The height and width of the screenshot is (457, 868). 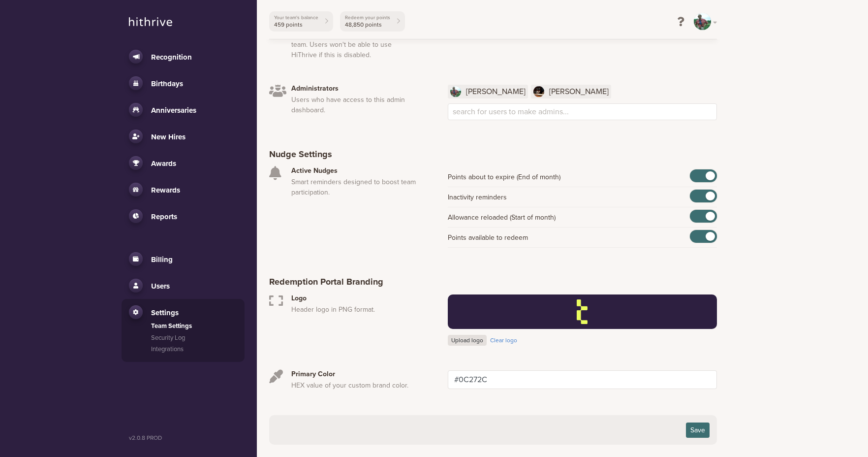 What do you see at coordinates (301, 154) in the screenshot?
I see `h2: Nudge Settings` at bounding box center [301, 154].